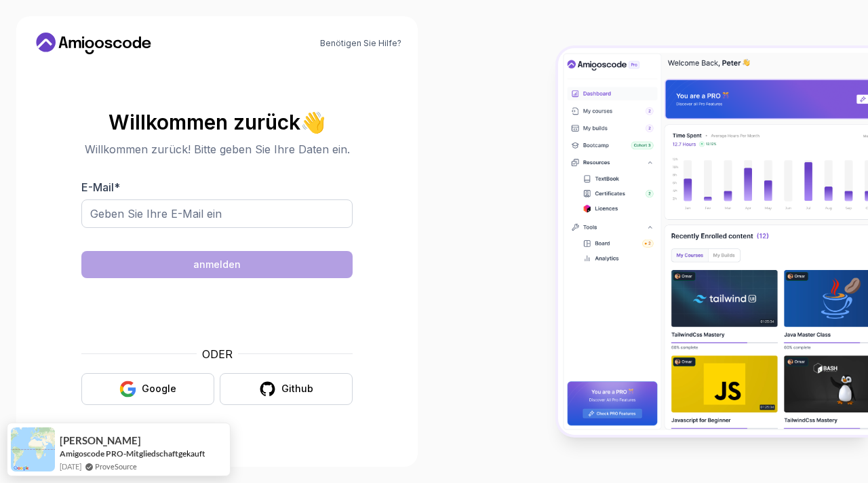  Describe the element at coordinates (159, 388) in the screenshot. I see `font: Google` at that location.